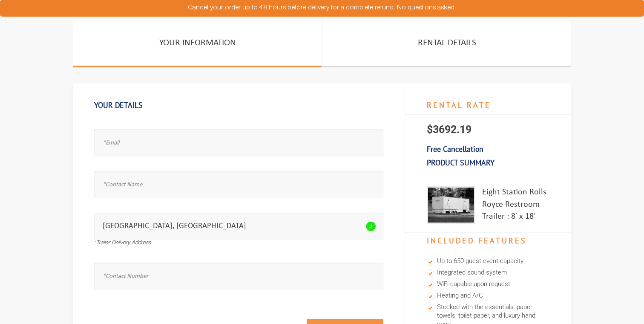  Describe the element at coordinates (239, 276) in the screenshot. I see `input: *Contact Number` at that location.